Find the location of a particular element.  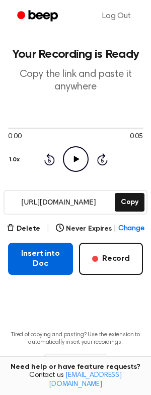

button: Never Expires|Change is located at coordinates (100, 229).